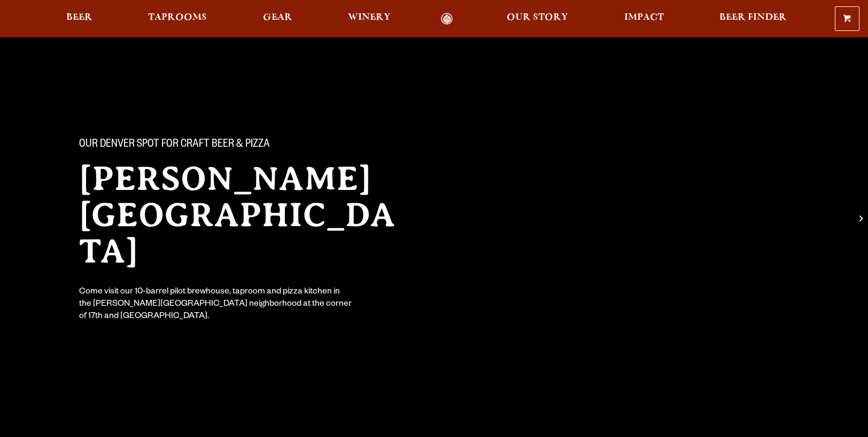 The width and height of the screenshot is (868, 437). Describe the element at coordinates (174, 145) in the screenshot. I see `span: Our Denver spot for craft beer & pizza` at that location.